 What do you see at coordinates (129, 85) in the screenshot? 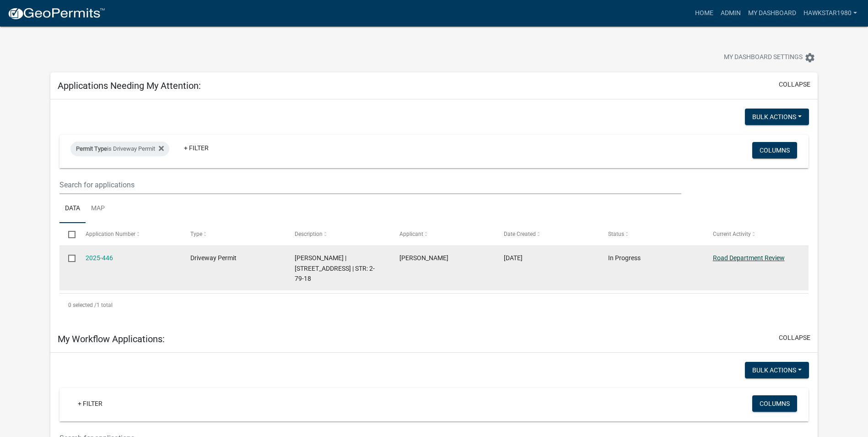
I see `h5: Applications Needing My Attention:` at bounding box center [129, 85].